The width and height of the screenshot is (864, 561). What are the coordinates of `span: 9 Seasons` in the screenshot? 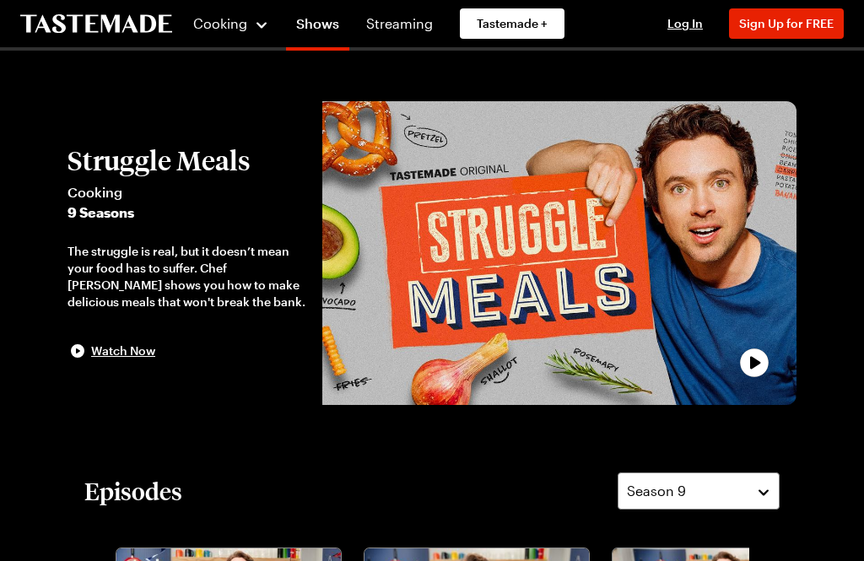 It's located at (186, 213).